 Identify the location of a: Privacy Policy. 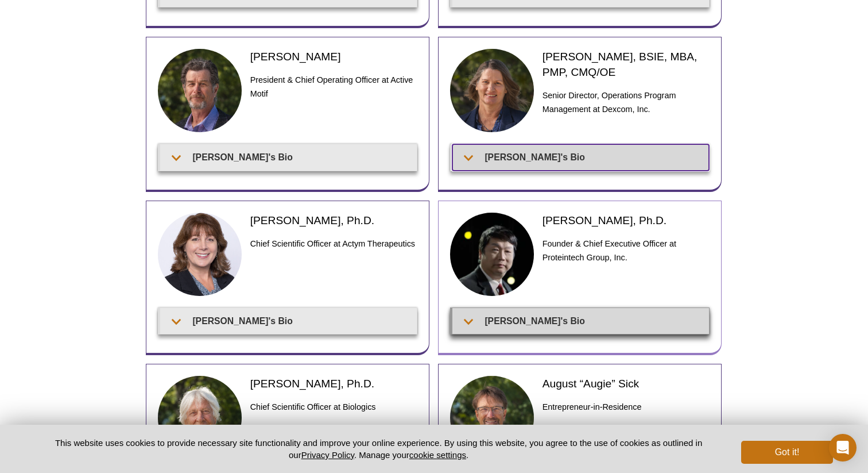
(328, 454).